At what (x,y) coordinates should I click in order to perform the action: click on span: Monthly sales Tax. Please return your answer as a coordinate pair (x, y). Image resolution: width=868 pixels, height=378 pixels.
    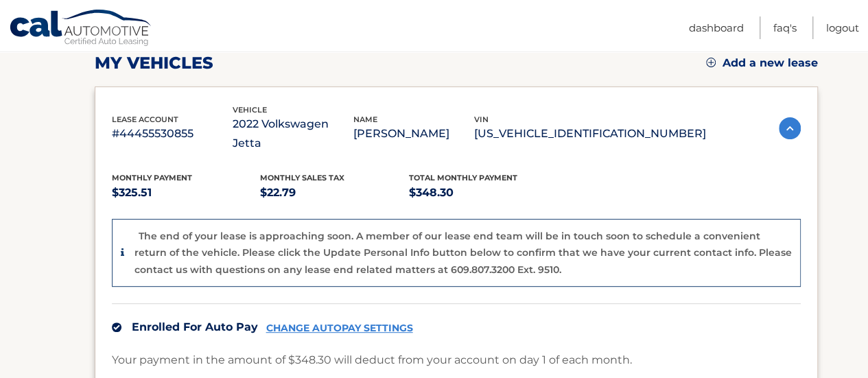
    Looking at the image, I should click on (302, 178).